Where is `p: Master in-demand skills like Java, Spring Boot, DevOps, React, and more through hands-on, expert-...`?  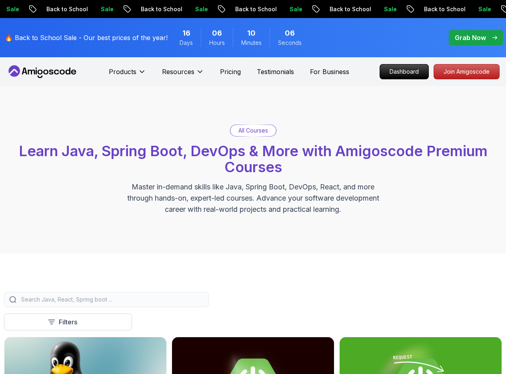
p: Master in-demand skills like Java, Spring Boot, DevOps, React, and more through hands-on, expert-... is located at coordinates (253, 198).